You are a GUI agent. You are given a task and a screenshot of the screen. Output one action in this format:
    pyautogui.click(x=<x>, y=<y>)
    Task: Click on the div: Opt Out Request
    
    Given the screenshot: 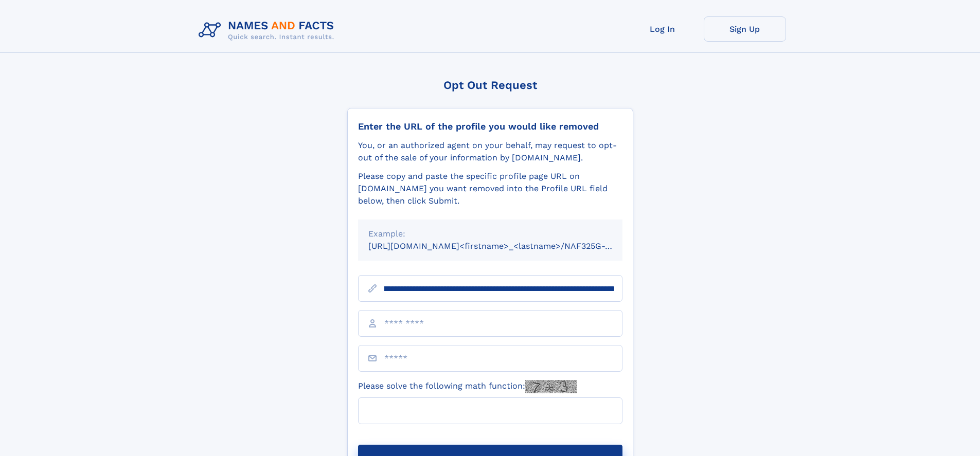 What is the action you would take?
    pyautogui.click(x=490, y=85)
    